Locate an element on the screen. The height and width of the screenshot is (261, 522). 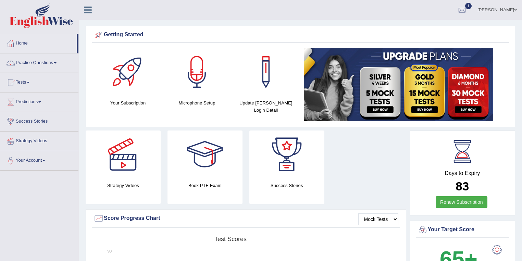
b: 83 is located at coordinates (462, 186).